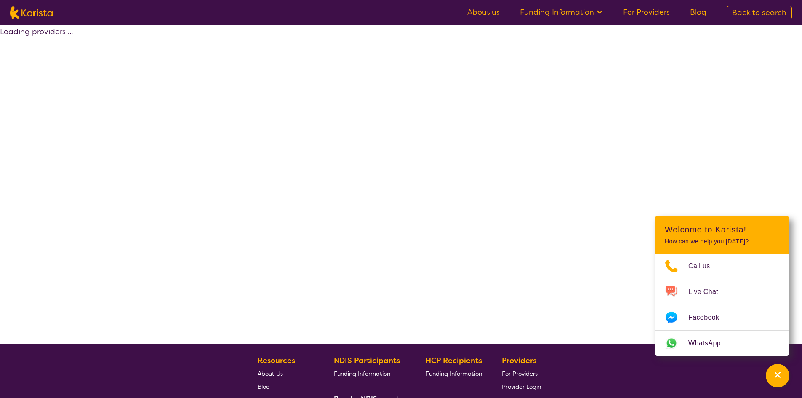 The image size is (802, 398). I want to click on span: Live Chat, so click(708, 292).